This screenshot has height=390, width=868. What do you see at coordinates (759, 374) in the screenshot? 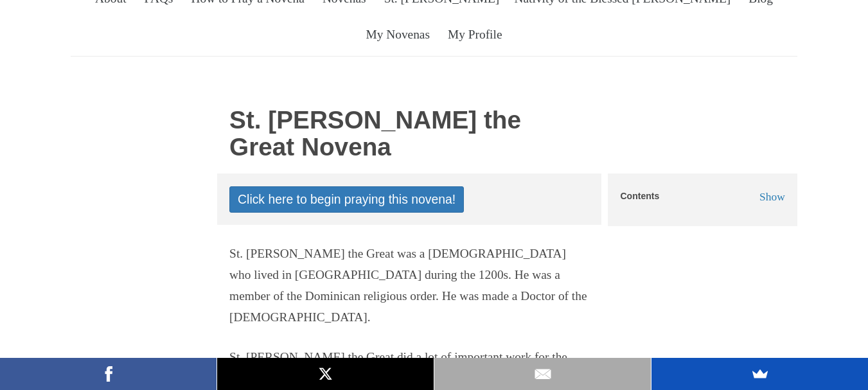
I see `a: SumoMe` at bounding box center [759, 374].